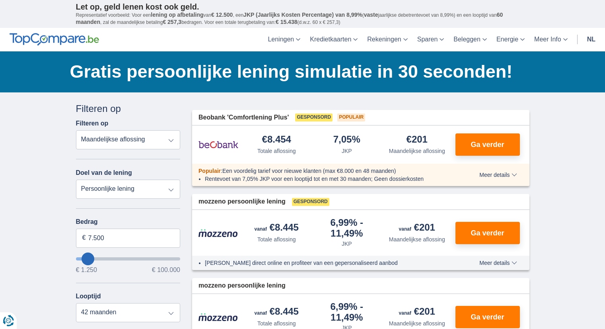 The height and width of the screenshot is (329, 605). I want to click on label: Doel van de lening, so click(104, 173).